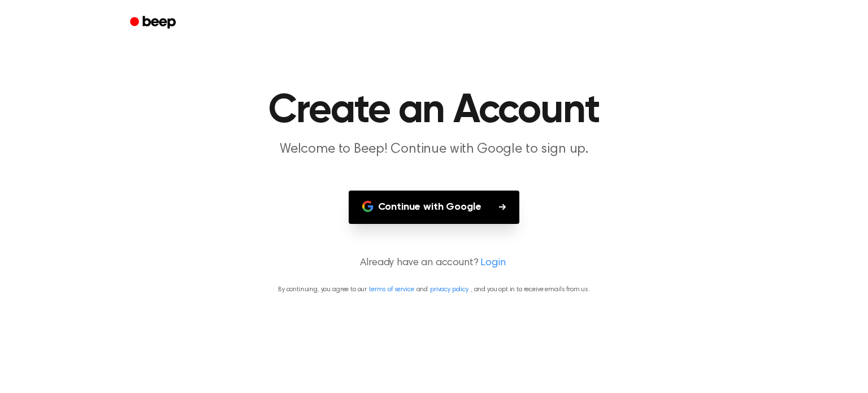 The width and height of the screenshot is (868, 393). I want to click on p: Welcome to Beep! Continue with Google to sign up., so click(434, 149).